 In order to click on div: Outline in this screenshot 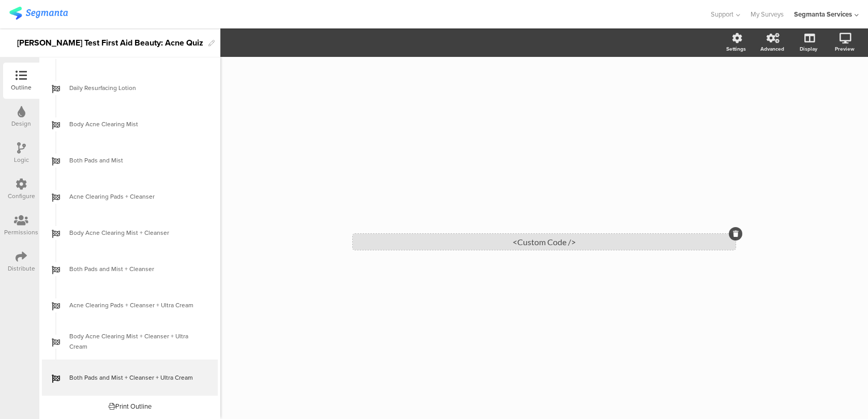, I will do `click(21, 87)`.